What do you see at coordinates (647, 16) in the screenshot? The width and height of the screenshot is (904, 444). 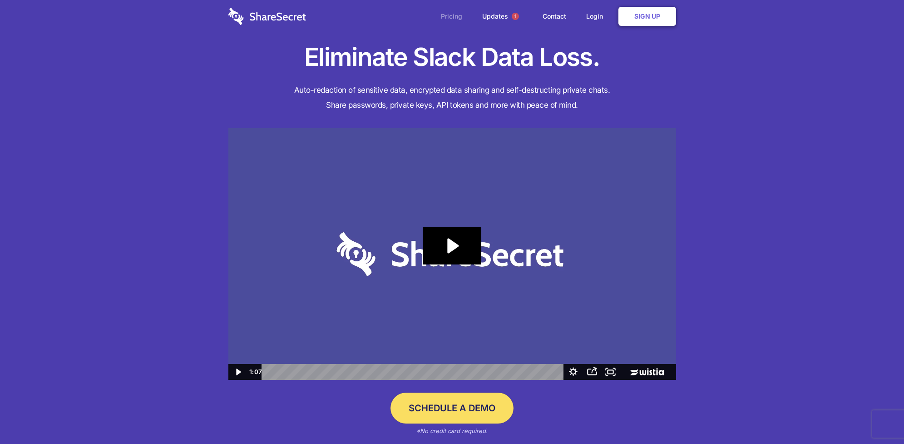 I see `a: Sign Up` at bounding box center [647, 16].